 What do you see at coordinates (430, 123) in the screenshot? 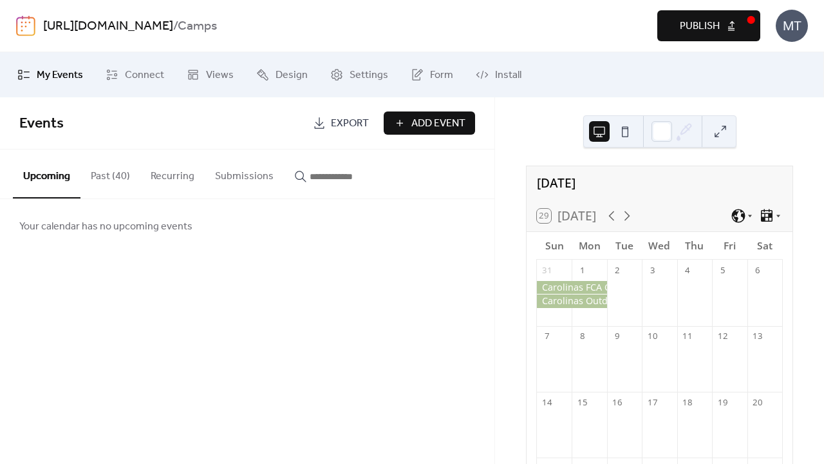
I see `button: Add Event` at bounding box center [430, 123].